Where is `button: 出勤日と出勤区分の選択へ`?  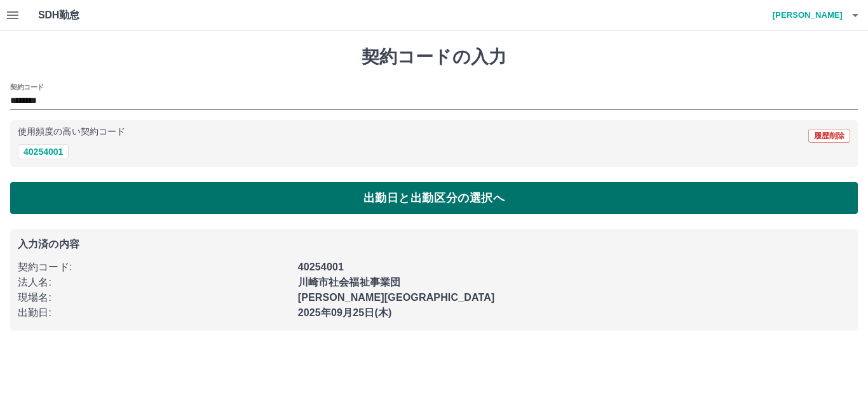 button: 出勤日と出勤区分の選択へ is located at coordinates (434, 198).